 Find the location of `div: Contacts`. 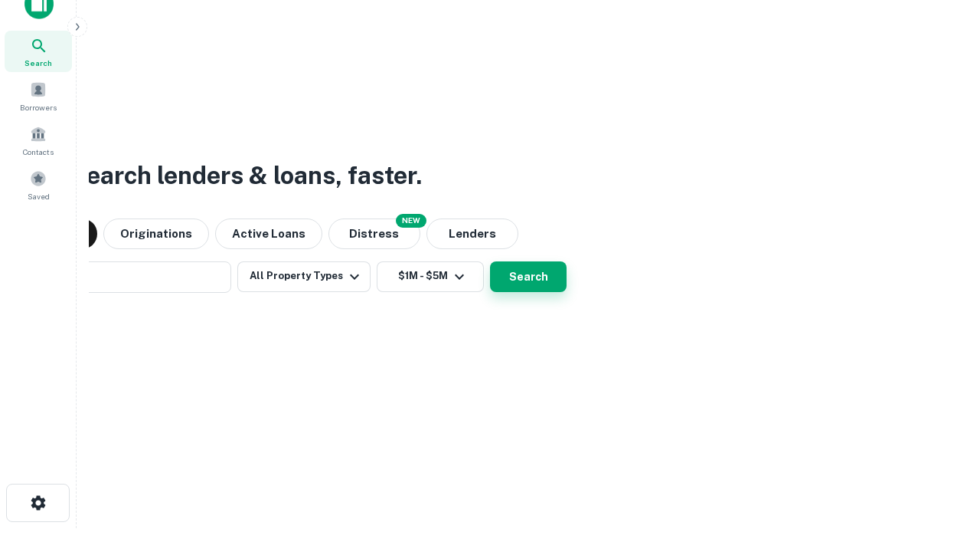

div: Contacts is located at coordinates (39, 140).